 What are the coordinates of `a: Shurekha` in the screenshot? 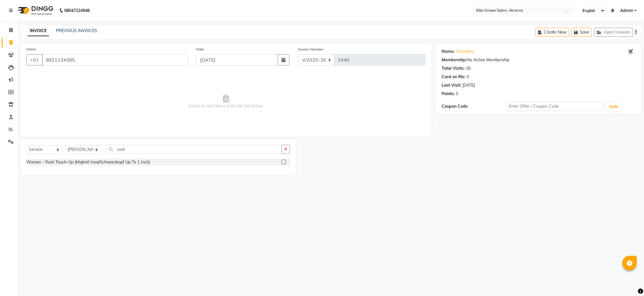 It's located at (465, 51).